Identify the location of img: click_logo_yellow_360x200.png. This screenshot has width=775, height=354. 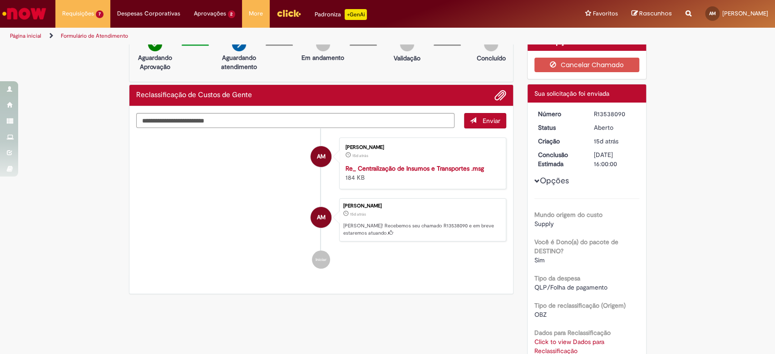
(289, 13).